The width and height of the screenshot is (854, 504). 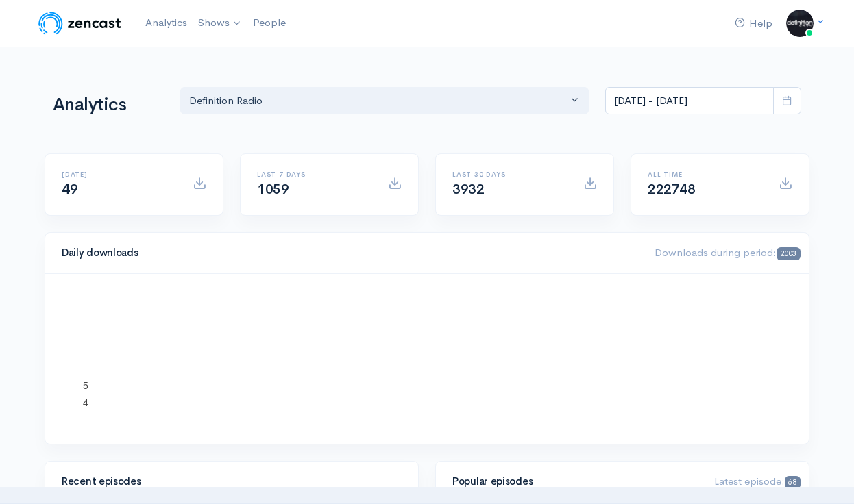 What do you see at coordinates (727, 252) in the screenshot?
I see `span: Downloads during period:` at bounding box center [727, 252].